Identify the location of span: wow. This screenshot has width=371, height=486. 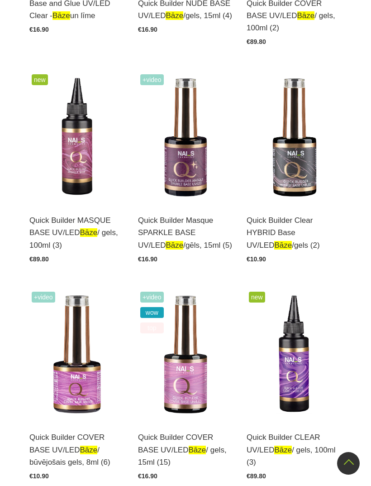
(152, 312).